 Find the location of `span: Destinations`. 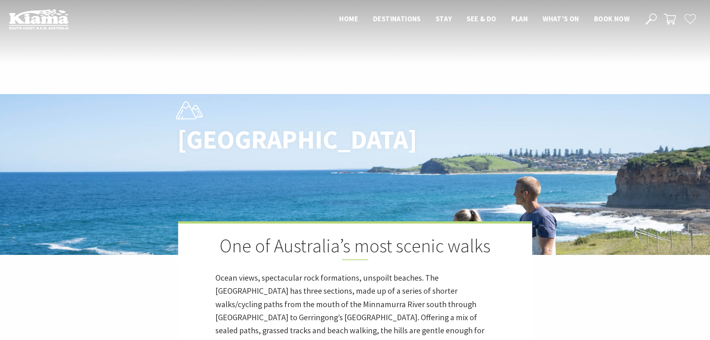

span: Destinations is located at coordinates (397, 19).